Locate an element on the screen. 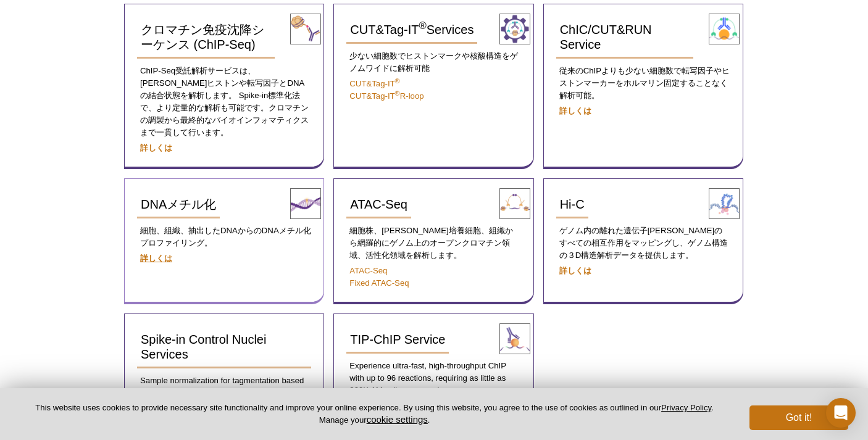  span: Hi-C is located at coordinates (572, 204).